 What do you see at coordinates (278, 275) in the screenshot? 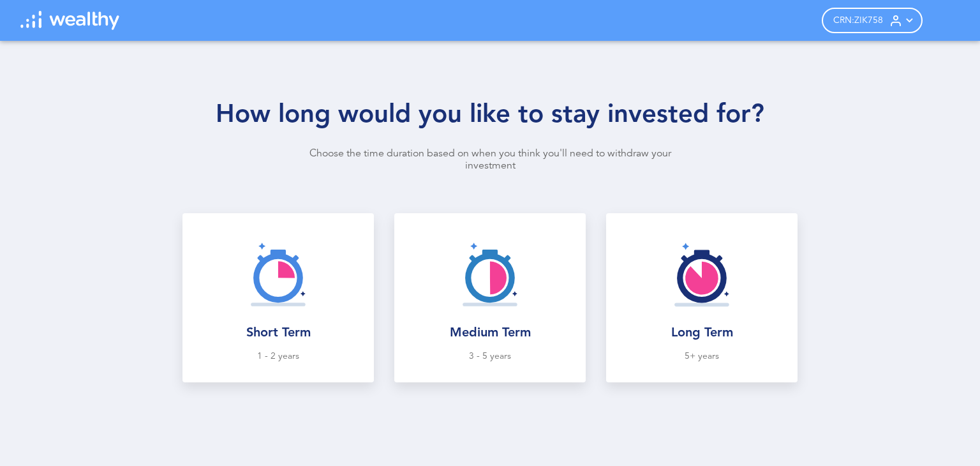
I see `img: time-short-term.svg` at bounding box center [278, 275].